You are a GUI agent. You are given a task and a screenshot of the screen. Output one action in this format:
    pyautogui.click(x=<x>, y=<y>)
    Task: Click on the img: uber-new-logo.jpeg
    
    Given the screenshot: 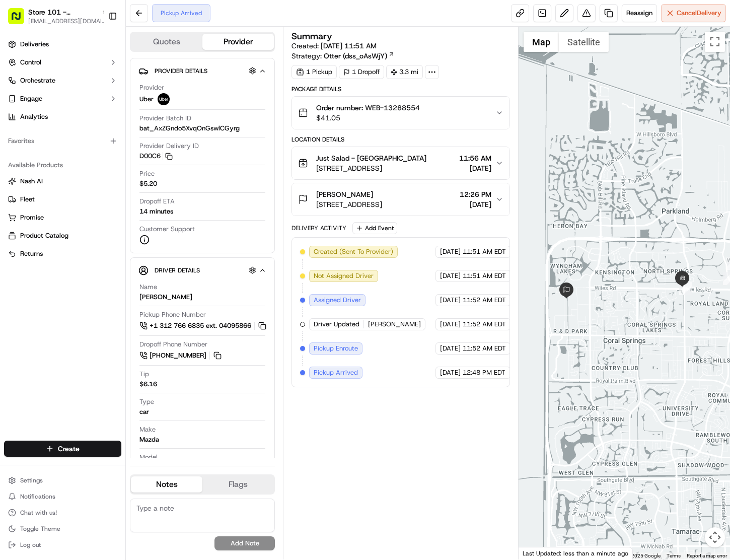 What is the action you would take?
    pyautogui.click(x=164, y=99)
    